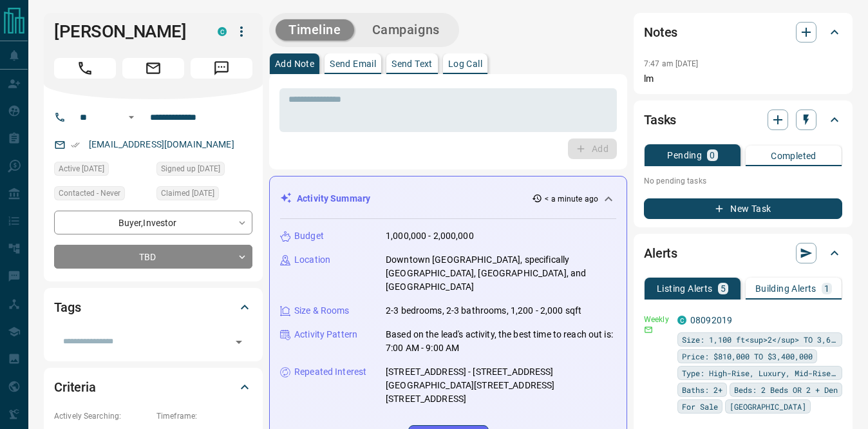 This screenshot has width=868, height=429. What do you see at coordinates (204, 171) in the screenshot?
I see `div: Fri Jul 21 2017` at bounding box center [204, 171].